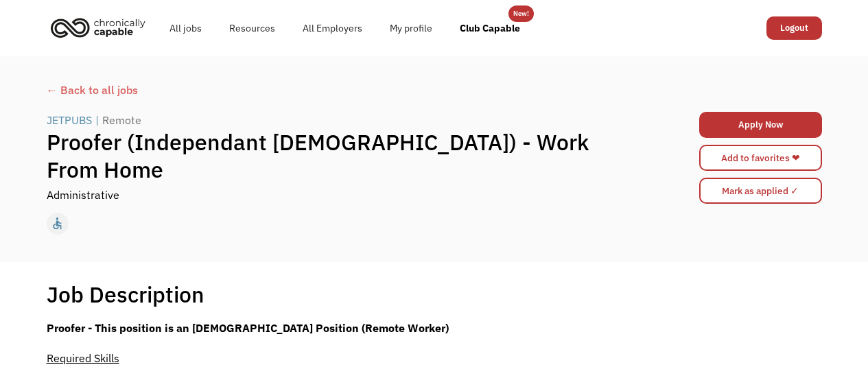 The height and width of the screenshot is (378, 868). Describe the element at coordinates (83, 358) in the screenshot. I see `span: Required Skills` at that location.